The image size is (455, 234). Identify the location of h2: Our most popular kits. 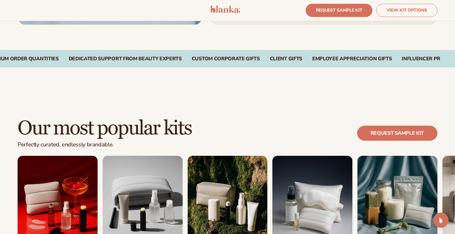
(105, 128).